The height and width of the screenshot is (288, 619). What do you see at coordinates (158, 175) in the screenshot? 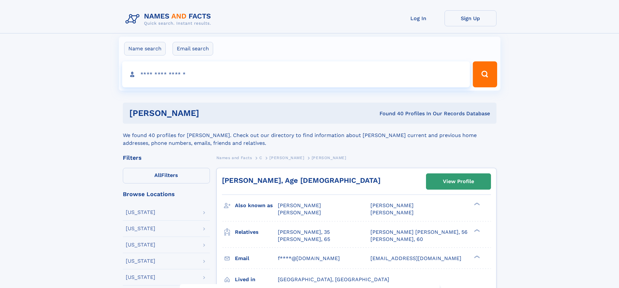
I see `span: All` at bounding box center [158, 175].